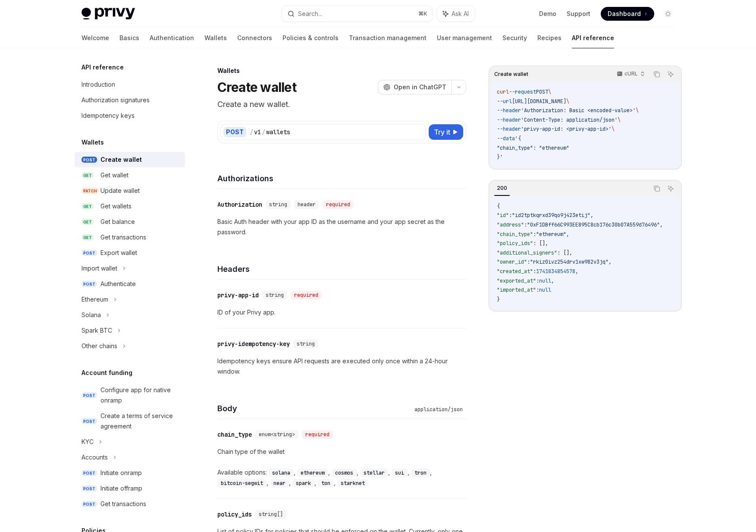 The width and height of the screenshot is (756, 532). What do you see at coordinates (515, 271) in the screenshot?
I see `span: "created_at"` at bounding box center [515, 271].